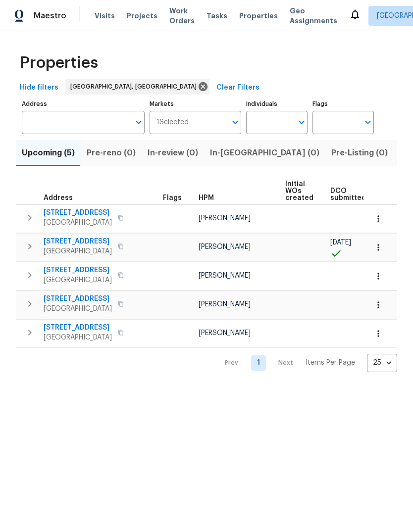  I want to click on span: Visits, so click(104, 16).